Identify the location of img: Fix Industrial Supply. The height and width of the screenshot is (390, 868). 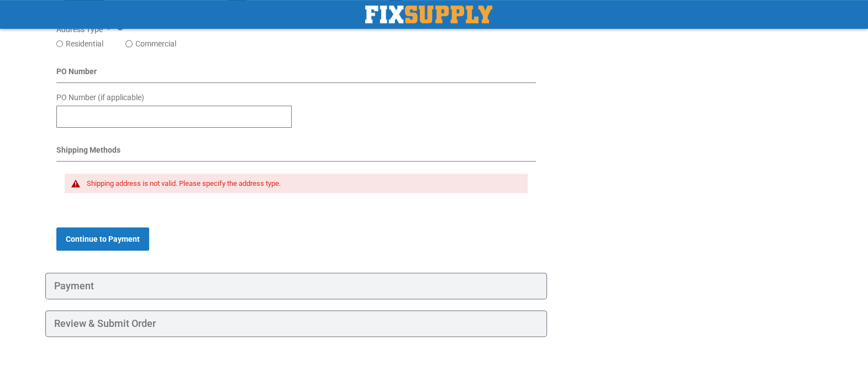
(429, 14).